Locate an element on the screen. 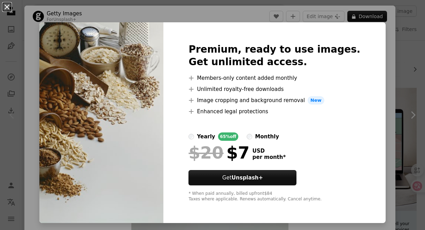  li: Image cropping and background removal is located at coordinates (274, 100).